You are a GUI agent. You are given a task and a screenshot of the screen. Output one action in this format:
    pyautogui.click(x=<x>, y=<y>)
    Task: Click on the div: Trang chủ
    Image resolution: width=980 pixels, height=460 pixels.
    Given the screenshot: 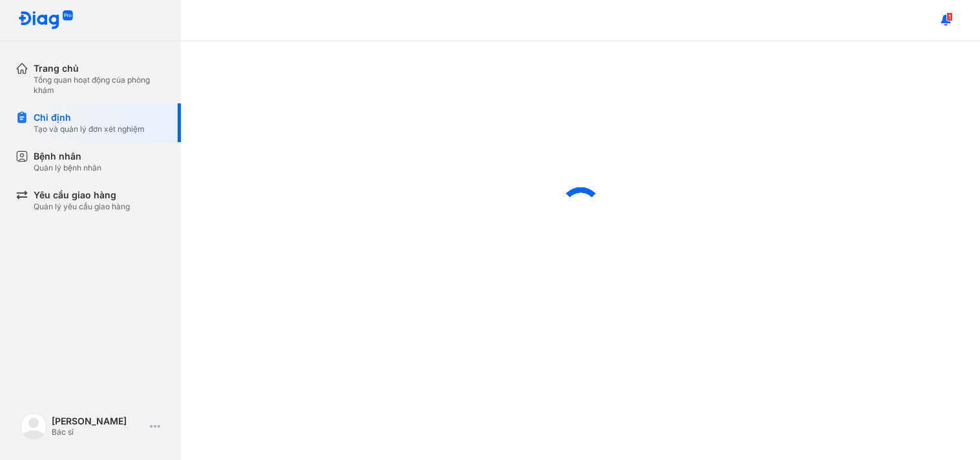 What is the action you would take?
    pyautogui.click(x=100, y=69)
    